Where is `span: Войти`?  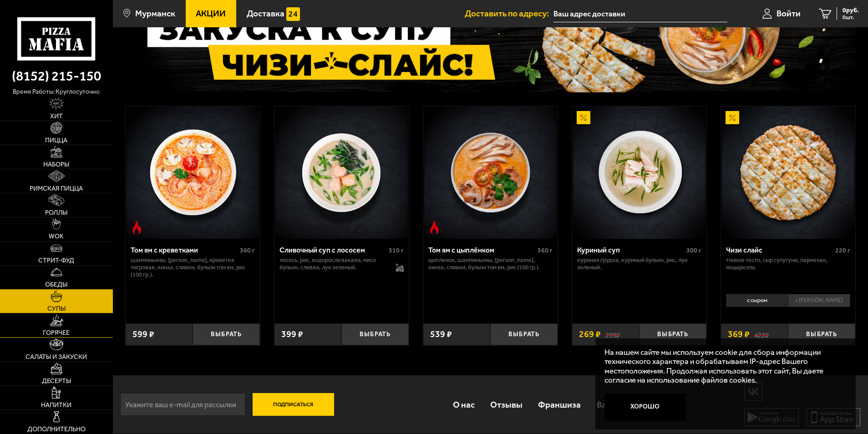
span: Войти is located at coordinates (788, 14).